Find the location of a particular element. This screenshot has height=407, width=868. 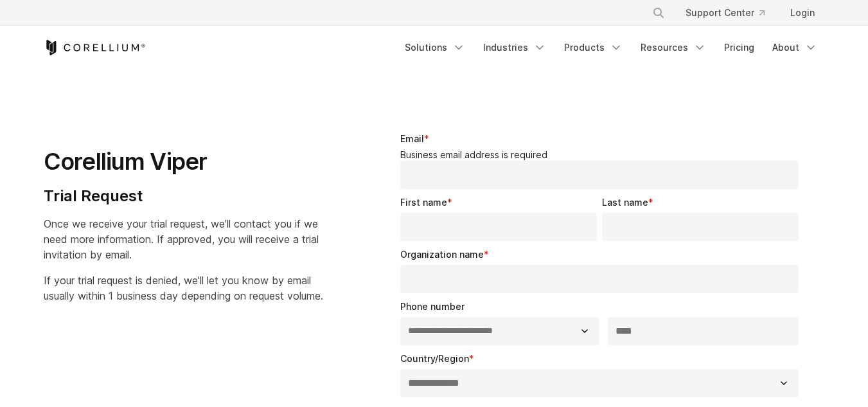

span: Last name is located at coordinates (625, 202).